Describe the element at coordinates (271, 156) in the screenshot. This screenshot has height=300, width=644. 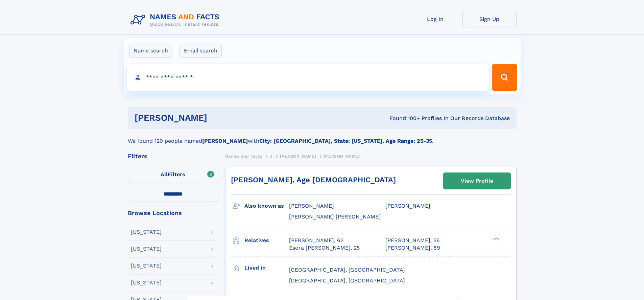
I see `span: J` at that location.